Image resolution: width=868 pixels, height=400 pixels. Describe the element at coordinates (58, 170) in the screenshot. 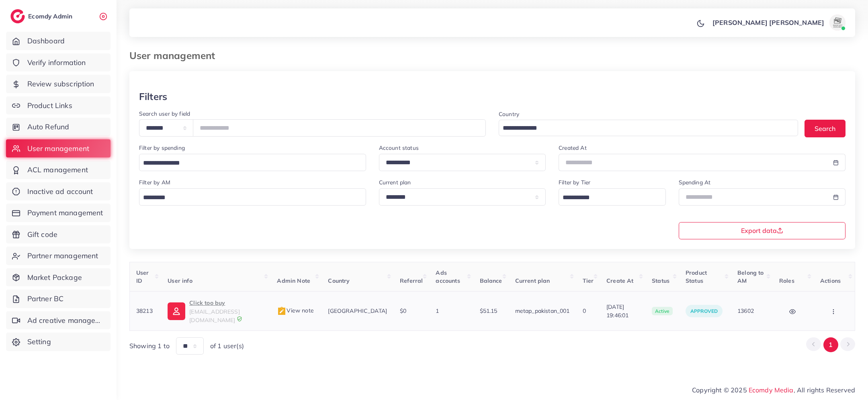

I see `span: ACL management` at that location.